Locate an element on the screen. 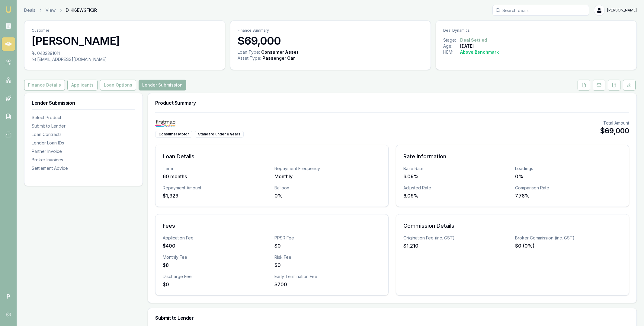 This screenshot has height=326, width=644. h3: Commission Details is located at coordinates (512, 226).